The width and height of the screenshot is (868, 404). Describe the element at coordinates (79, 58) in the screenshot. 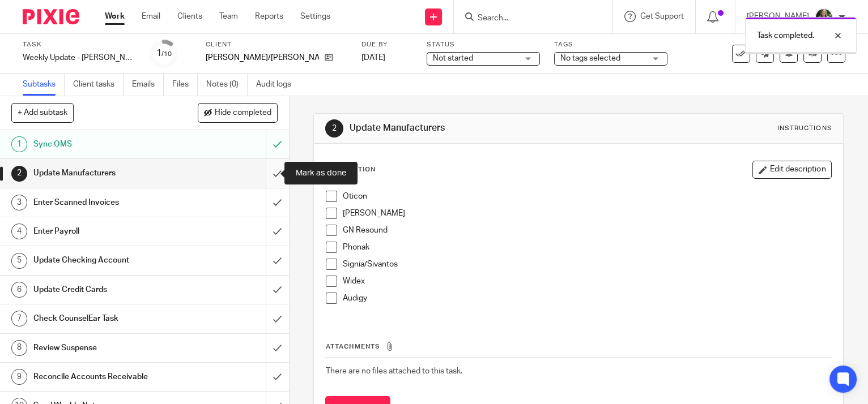

I see `div: Weekly Update - LaBorde` at that location.